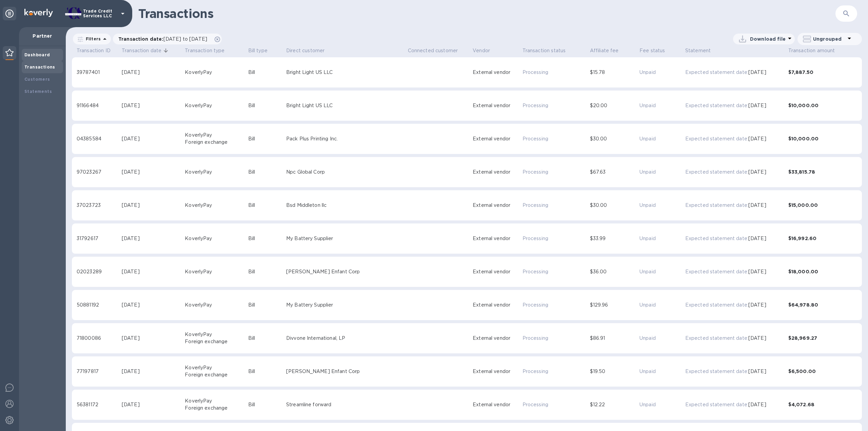 The width and height of the screenshot is (868, 431). I want to click on div: 97023267, so click(98, 172).